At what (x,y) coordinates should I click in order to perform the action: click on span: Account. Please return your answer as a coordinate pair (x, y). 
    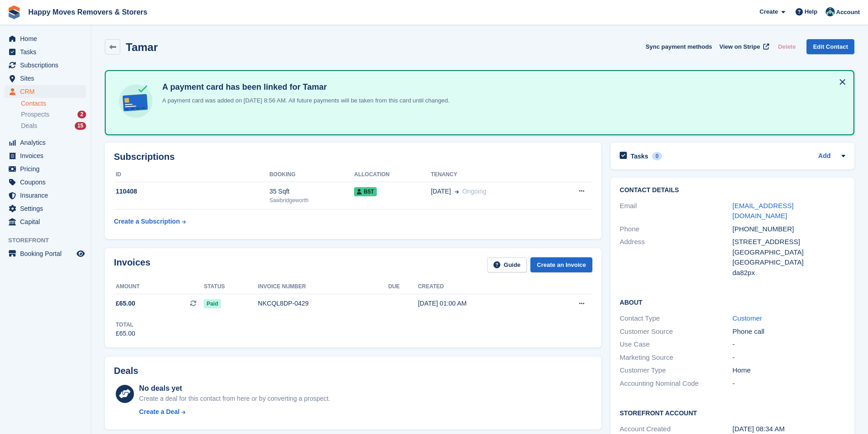
    Looking at the image, I should click on (848, 13).